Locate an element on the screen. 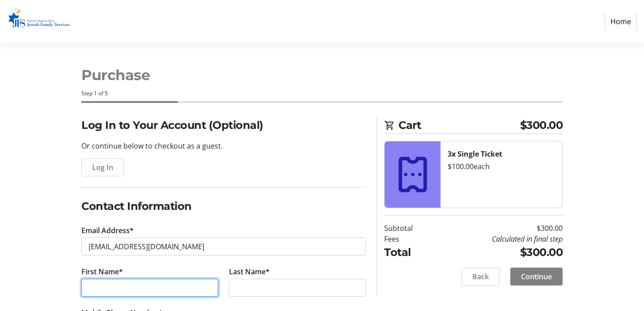  span: Back is located at coordinates (480, 277).